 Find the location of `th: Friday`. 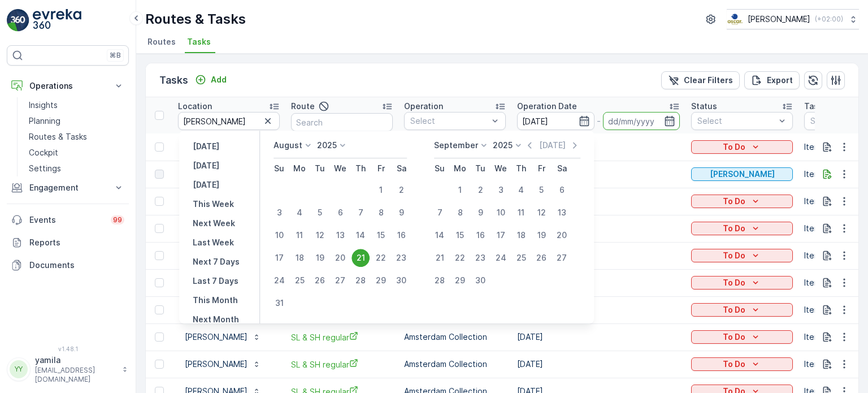

th: Friday is located at coordinates (381, 168).